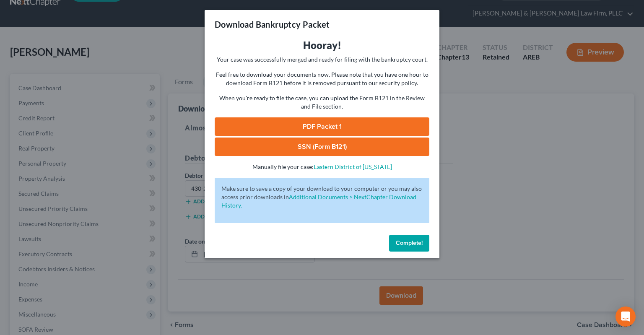 The width and height of the screenshot is (644, 335). Describe the element at coordinates (410, 243) in the screenshot. I see `span: Complete!` at that location.